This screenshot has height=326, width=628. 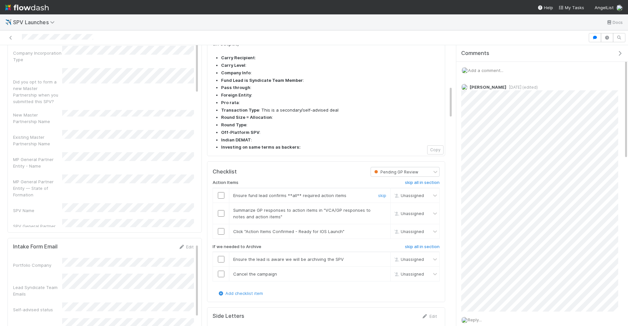 I want to click on a: My Tasks, so click(x=571, y=8).